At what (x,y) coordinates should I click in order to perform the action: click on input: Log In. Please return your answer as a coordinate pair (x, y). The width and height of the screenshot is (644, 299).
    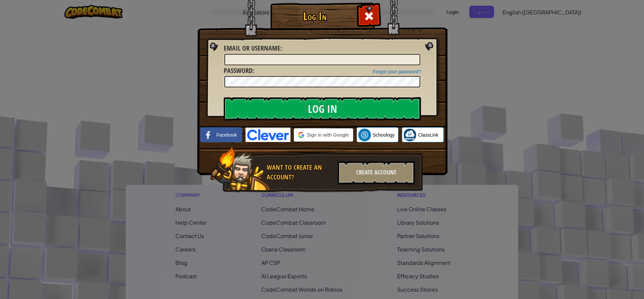
    Looking at the image, I should click on (322, 109).